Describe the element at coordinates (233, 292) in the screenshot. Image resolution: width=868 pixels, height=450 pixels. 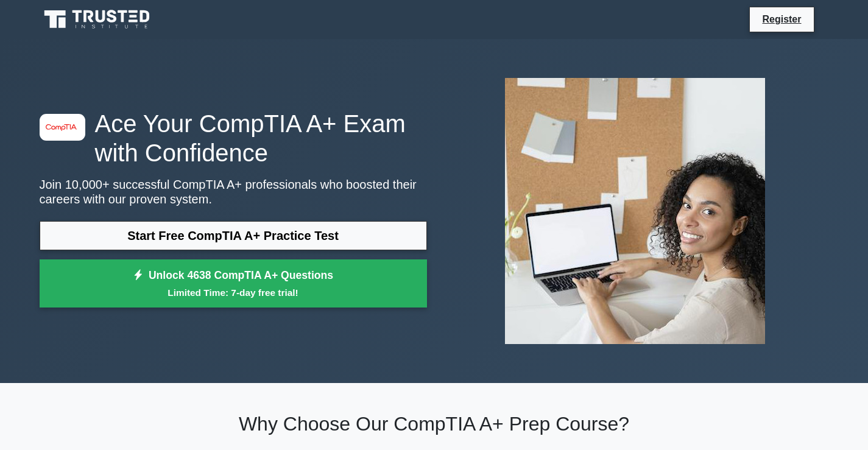
I see `small: Limited Time: 7-day free trial!` at that location.